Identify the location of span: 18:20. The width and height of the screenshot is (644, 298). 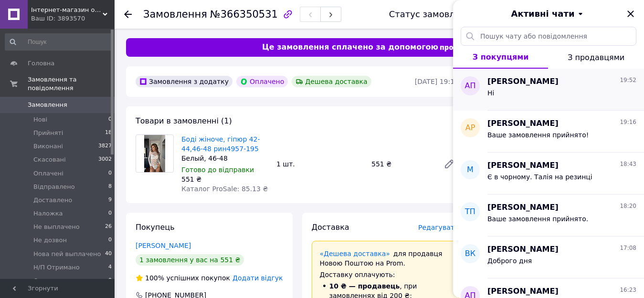
(628, 206).